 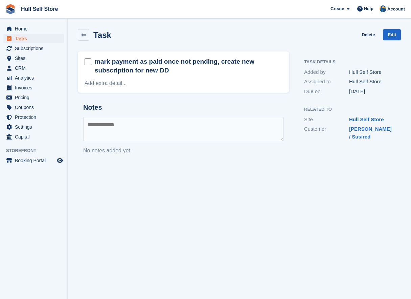 What do you see at coordinates (60, 160) in the screenshot?
I see `a: Preview store` at bounding box center [60, 160].